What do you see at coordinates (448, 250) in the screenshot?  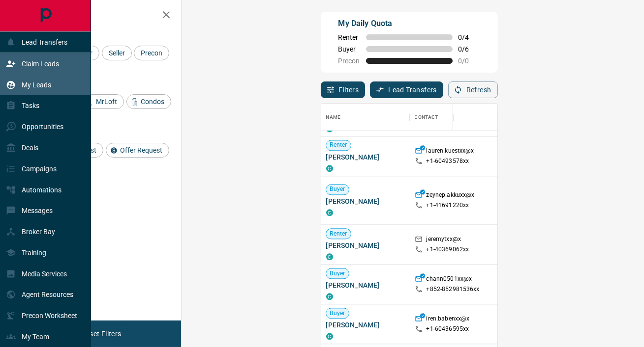 I see `p: +1- 40369062xx` at bounding box center [448, 250].